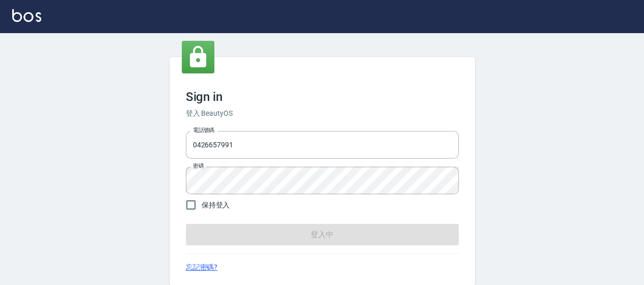 This screenshot has height=285, width=644. Describe the element at coordinates (202, 267) in the screenshot. I see `a: 忘記密碼?` at that location.